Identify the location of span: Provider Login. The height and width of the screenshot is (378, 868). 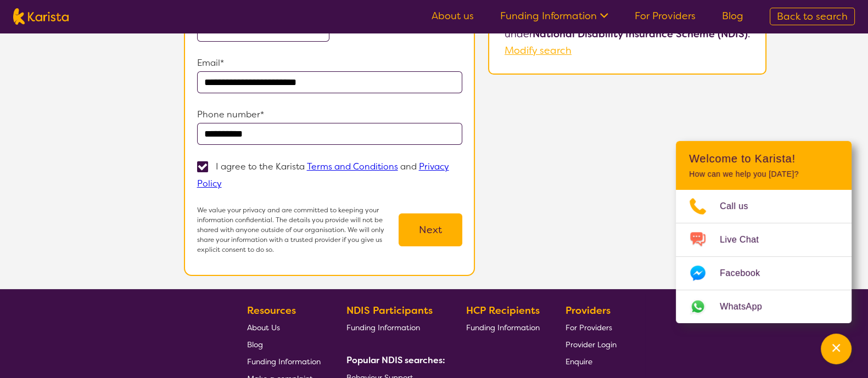
(590, 344).